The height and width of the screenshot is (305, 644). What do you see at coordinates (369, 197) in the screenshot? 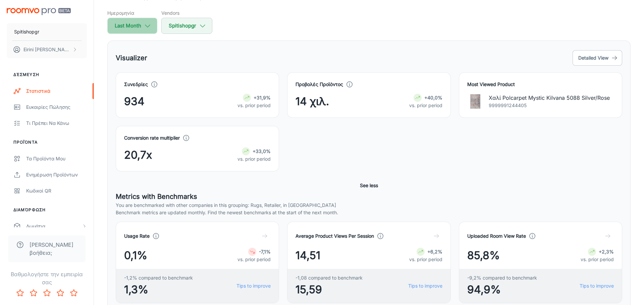
I see `h5: Metrics with Benchmarks` at bounding box center [369, 197].